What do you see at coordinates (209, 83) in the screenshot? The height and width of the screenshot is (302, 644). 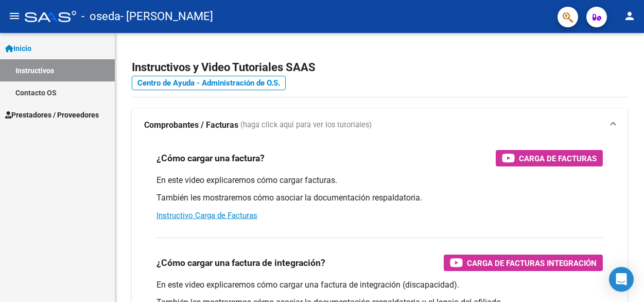 I see `a: Centro de Ayuda - Administración de O.S.` at bounding box center [209, 83].